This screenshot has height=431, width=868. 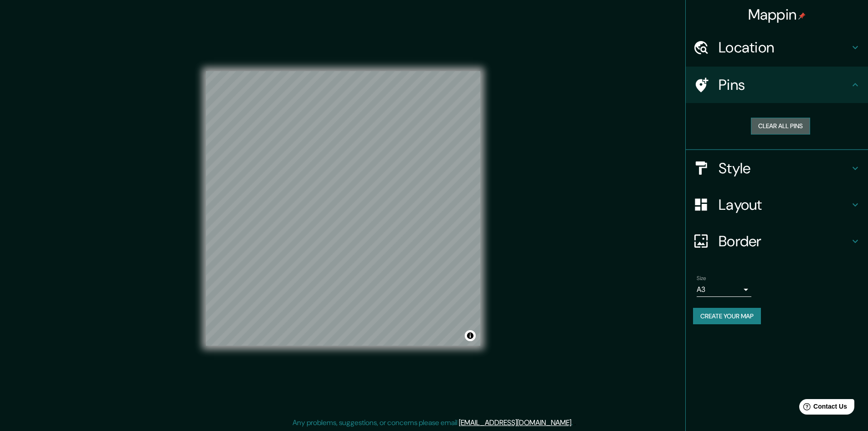 What do you see at coordinates (784, 48) in the screenshot?
I see `h4: Location` at bounding box center [784, 48].